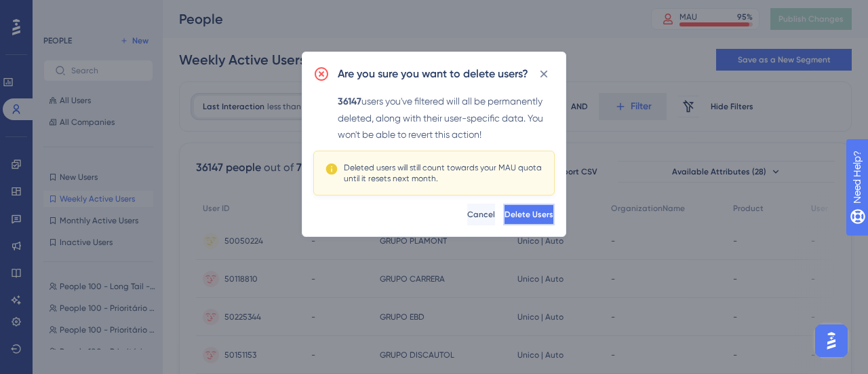 This screenshot has height=374, width=868. I want to click on span: Cancel, so click(481, 214).